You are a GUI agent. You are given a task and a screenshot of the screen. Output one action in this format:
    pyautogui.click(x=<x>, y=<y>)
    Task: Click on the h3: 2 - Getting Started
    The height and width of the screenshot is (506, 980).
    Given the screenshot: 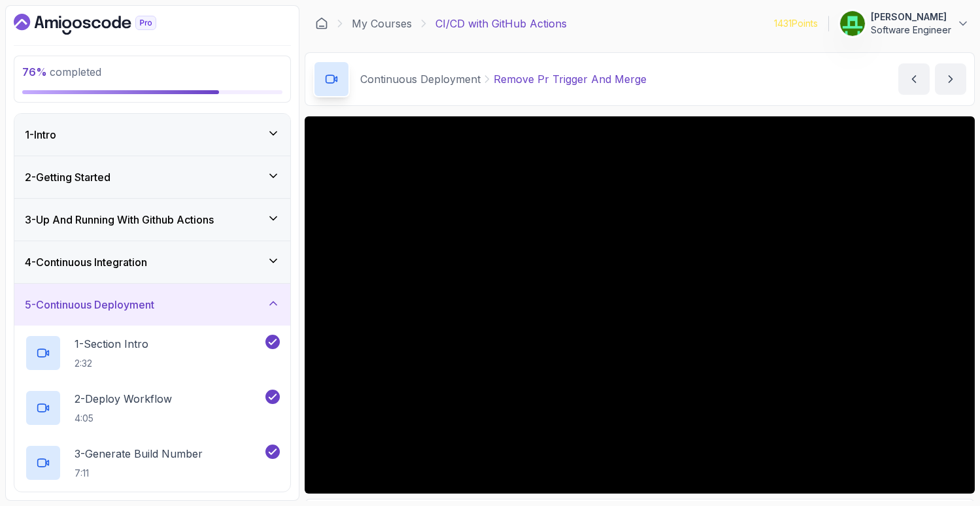 What is the action you would take?
    pyautogui.click(x=67, y=177)
    